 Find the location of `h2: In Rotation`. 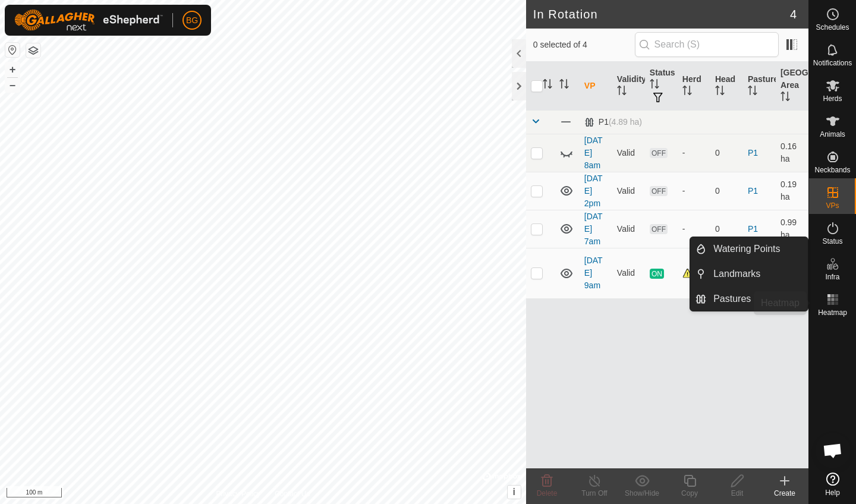

h2: In Rotation is located at coordinates (662, 15).